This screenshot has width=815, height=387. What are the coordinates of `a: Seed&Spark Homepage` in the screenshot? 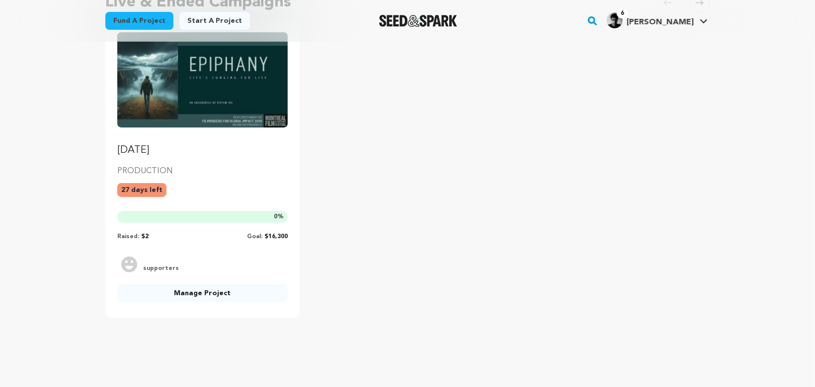 It's located at (418, 21).